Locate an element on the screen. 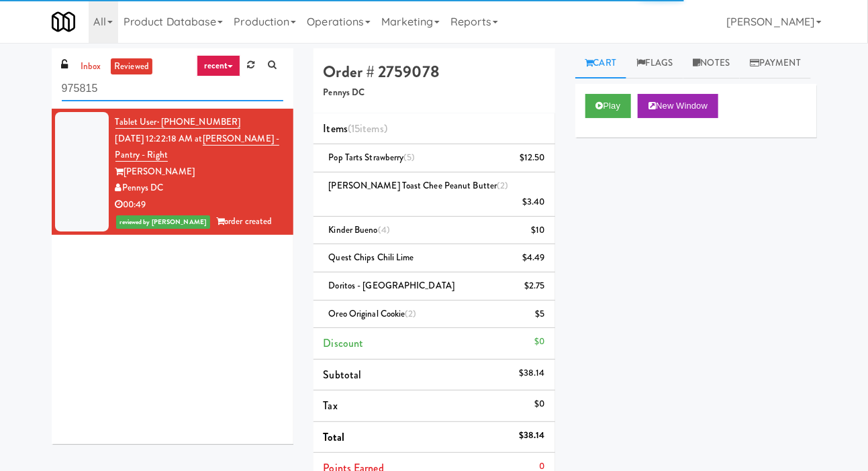 This screenshot has height=471, width=868. span: Subtotal is located at coordinates (342, 375).